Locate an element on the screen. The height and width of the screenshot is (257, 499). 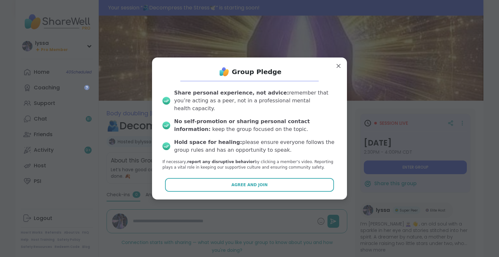
b: report any disruptive behavior is located at coordinates (221, 162).